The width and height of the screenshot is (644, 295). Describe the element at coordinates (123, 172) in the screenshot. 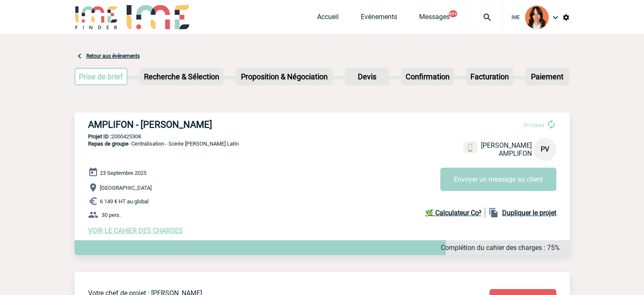

I see `span: 23 Septembre 2025` at that location.